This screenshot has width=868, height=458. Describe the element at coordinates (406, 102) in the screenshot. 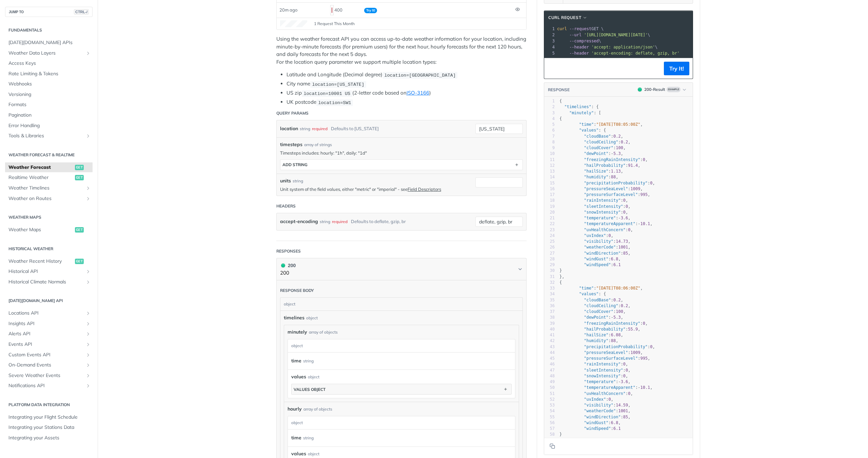

I see `li: UK postcode` at that location.